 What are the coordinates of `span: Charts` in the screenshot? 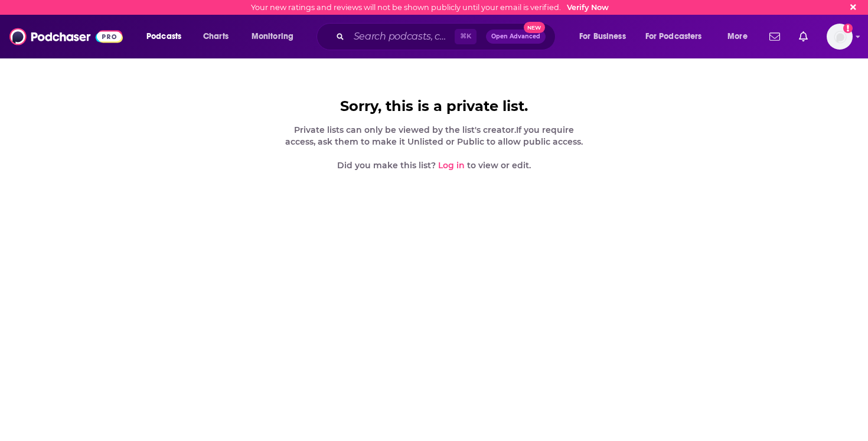 It's located at (216, 37).